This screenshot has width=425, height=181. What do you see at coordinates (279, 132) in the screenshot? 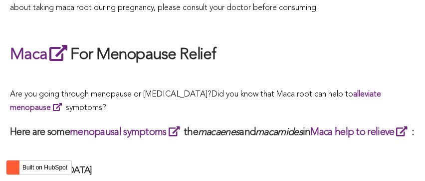
I see `em: macamides` at bounding box center [279, 132].